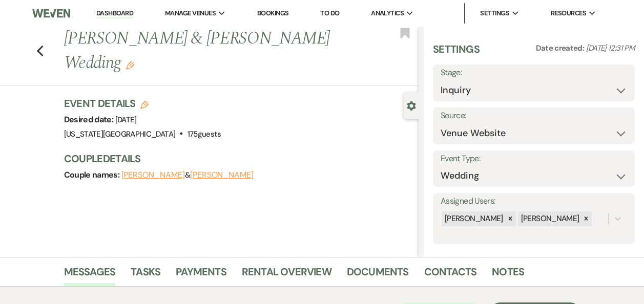  What do you see at coordinates (411, 105) in the screenshot?
I see `button: Close lead details` at bounding box center [411, 105].